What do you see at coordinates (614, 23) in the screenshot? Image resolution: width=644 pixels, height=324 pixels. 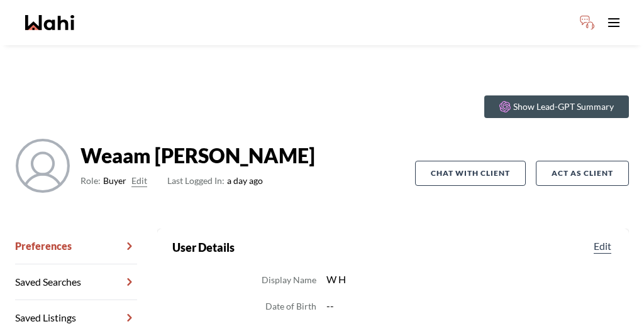 I see `button: Toggle open navigation menu` at bounding box center [614, 23].